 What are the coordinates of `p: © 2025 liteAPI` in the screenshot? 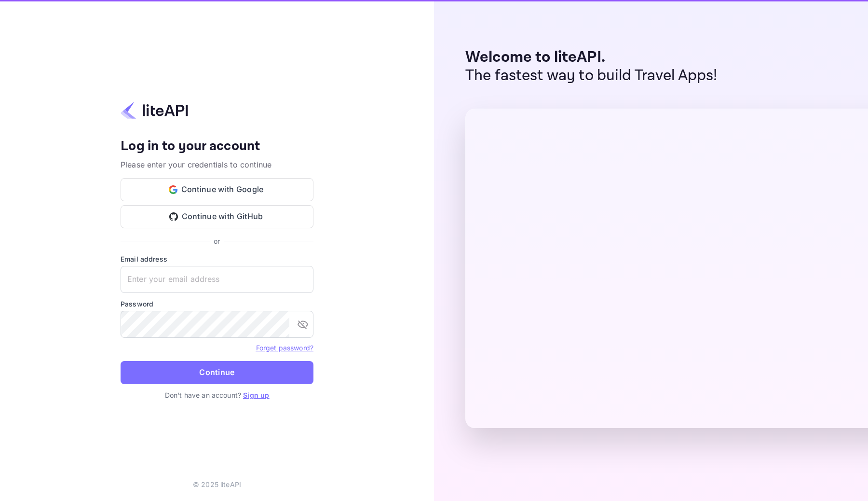 It's located at (217, 484).